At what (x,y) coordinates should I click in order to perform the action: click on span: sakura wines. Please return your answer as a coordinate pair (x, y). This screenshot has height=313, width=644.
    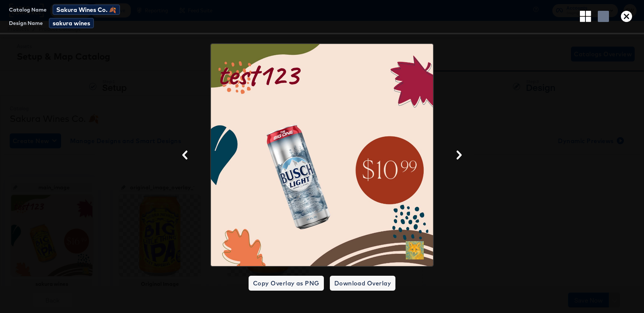
    Looking at the image, I should click on (71, 23).